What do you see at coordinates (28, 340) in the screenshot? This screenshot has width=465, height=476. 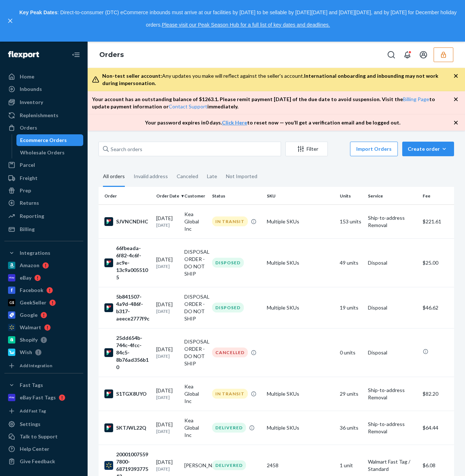 I see `div: Shopify` at bounding box center [28, 340].